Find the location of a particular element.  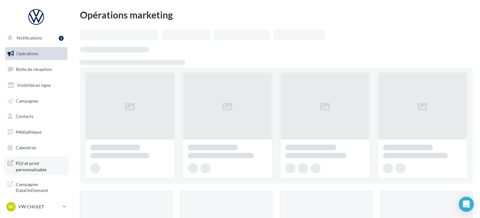

a: Campagnes is located at coordinates (36, 101).